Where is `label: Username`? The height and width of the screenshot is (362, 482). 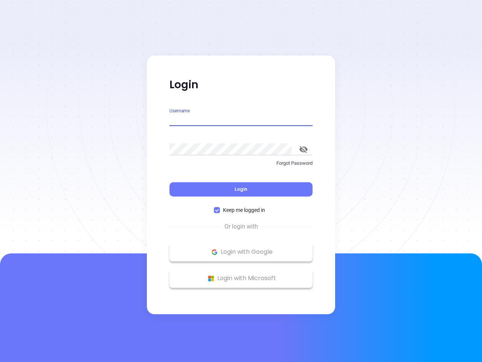 label: Username is located at coordinates (180, 111).